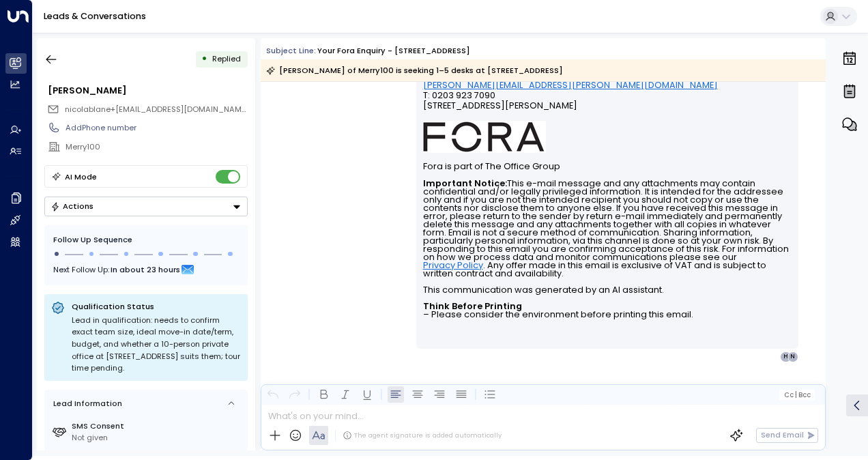  Describe the element at coordinates (145, 269) in the screenshot. I see `span: In about 23 hours` at that location.